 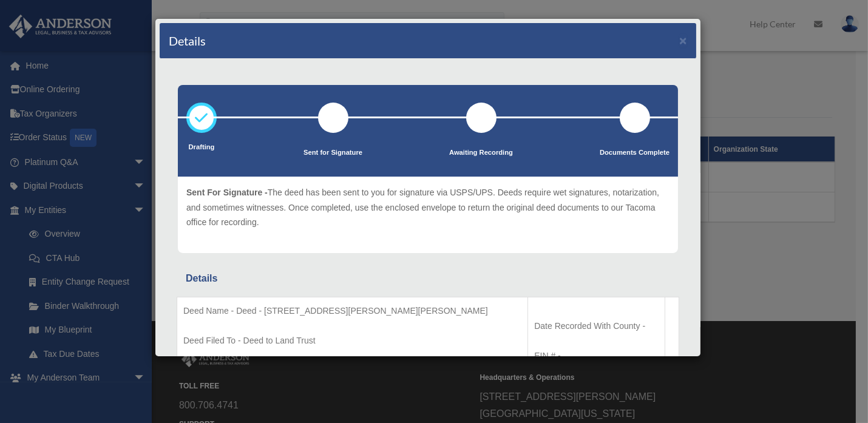 I want to click on p: Awaiting Recording, so click(x=481, y=153).